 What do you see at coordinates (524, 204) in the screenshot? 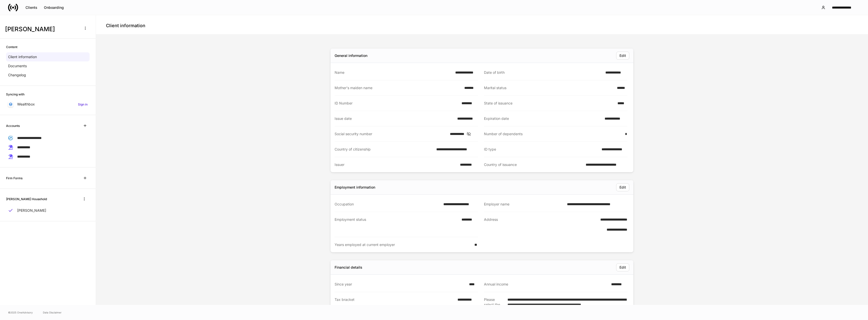
I see `div: Employer name` at bounding box center [524, 204].